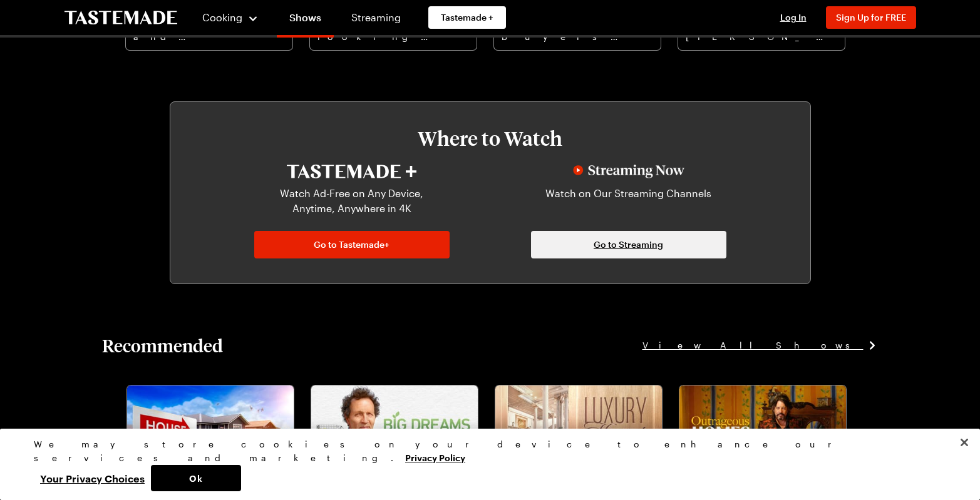 This screenshot has width=980, height=500. Describe the element at coordinates (121, 18) in the screenshot. I see `a: To Tastemade Home Page` at that location.